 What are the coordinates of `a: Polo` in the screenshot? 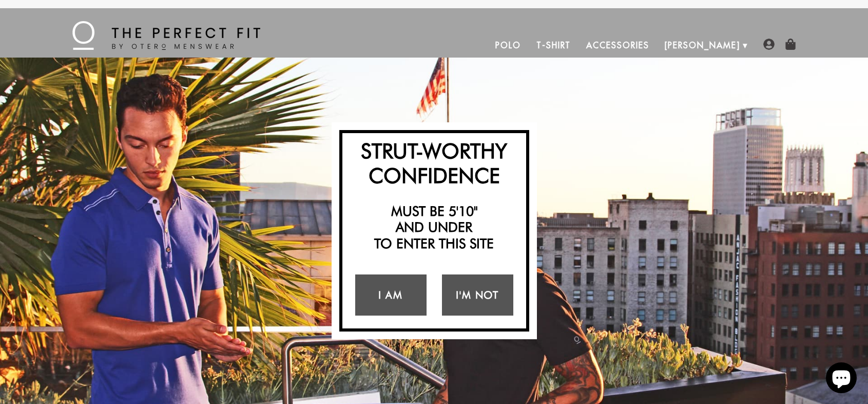 It's located at (508, 45).